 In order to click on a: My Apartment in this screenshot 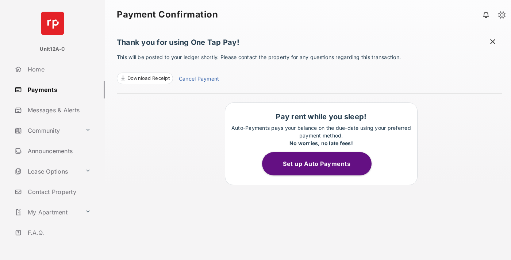, I will do `click(47, 212)`.